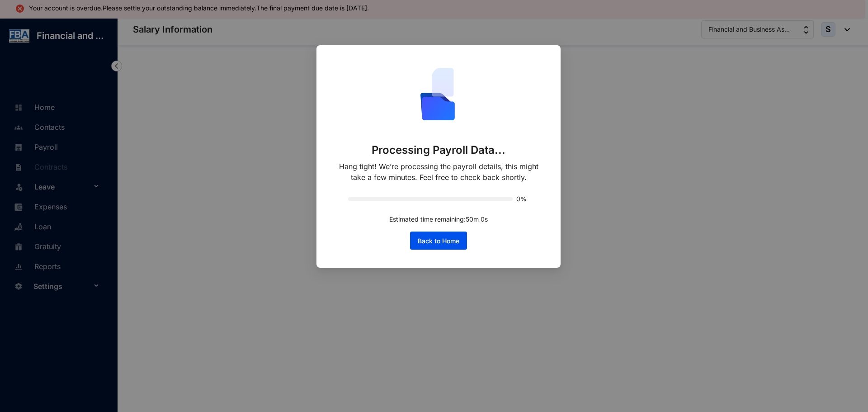 The height and width of the screenshot is (412, 868). What do you see at coordinates (438, 172) in the screenshot?
I see `p: Hang tight! We’re processing the payroll details, this might take a few minutes. Feel free to che...` at bounding box center [438, 172].